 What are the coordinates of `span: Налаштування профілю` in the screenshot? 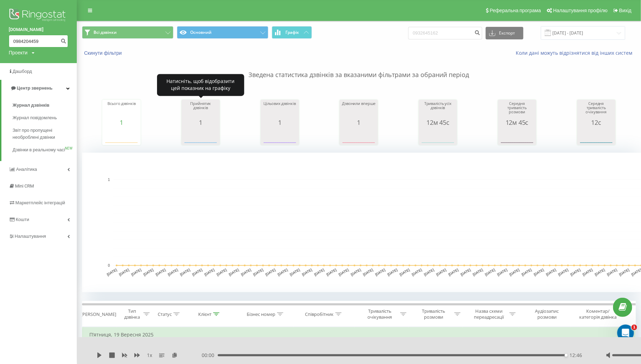 It's located at (580, 11).